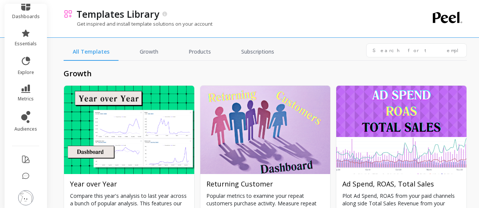  I want to click on p: Templates Library, so click(118, 14).